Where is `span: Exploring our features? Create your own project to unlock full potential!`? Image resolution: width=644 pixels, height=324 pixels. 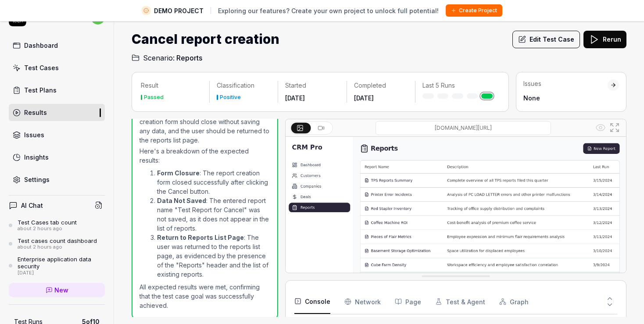
span: Exploring our features? Create your own project to unlock full potential! is located at coordinates (328, 11).